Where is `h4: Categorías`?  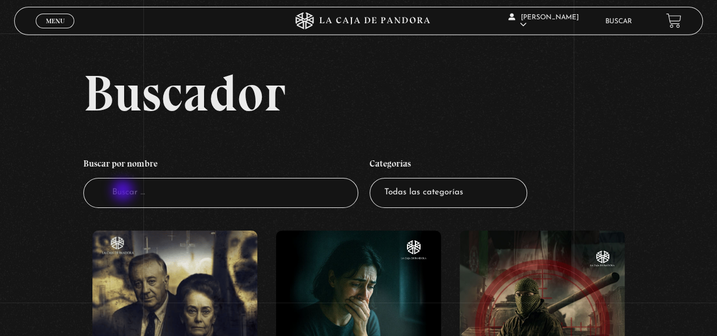 h4: Categorías is located at coordinates (448, 166).